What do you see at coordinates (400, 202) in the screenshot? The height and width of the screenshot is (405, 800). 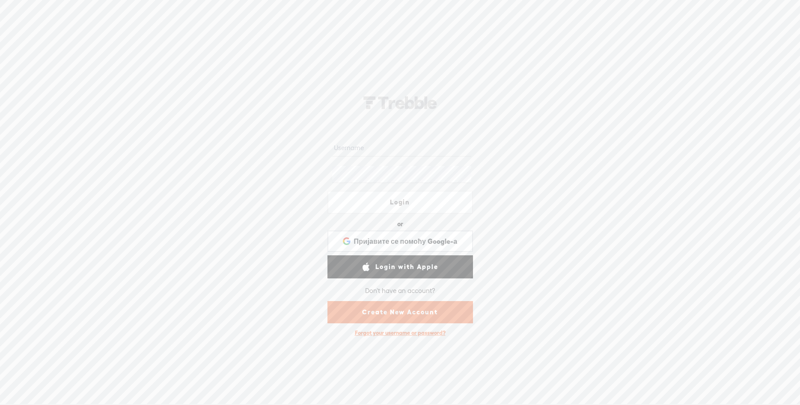 I see `a: Login` at bounding box center [400, 202].